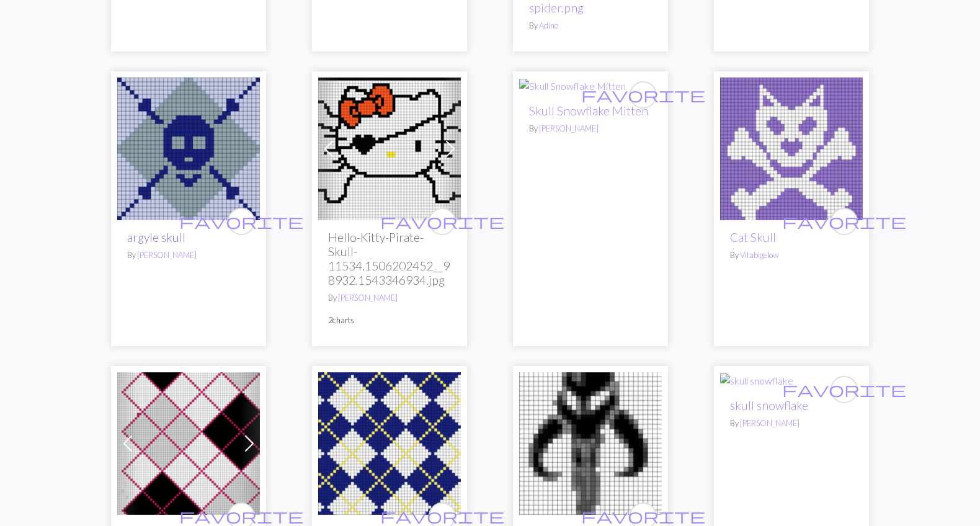 The width and height of the screenshot is (980, 526). I want to click on img: mythosaur-skull-mandalorian-logo-stencil-sheet-3d-model-stl.jpg, so click(591, 444).